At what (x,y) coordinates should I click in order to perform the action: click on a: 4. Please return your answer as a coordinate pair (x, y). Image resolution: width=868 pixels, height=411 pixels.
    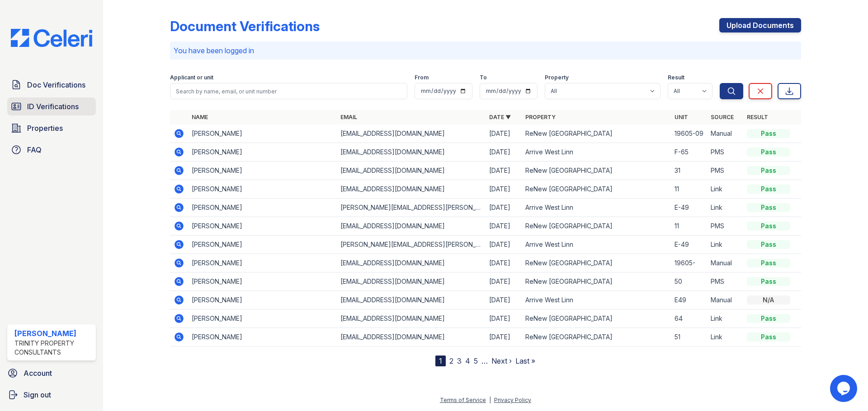
    Looking at the image, I should click on (467, 361).